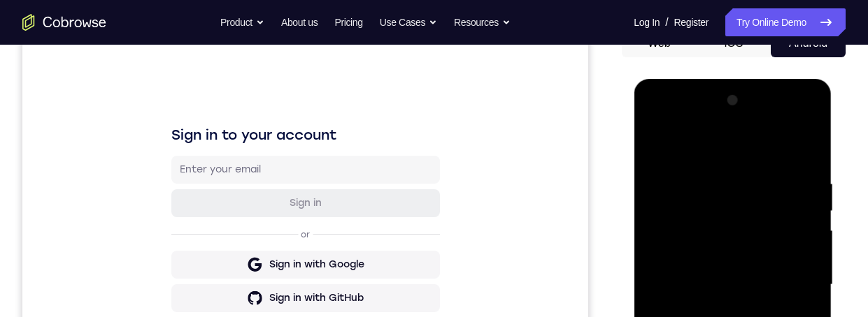 The image size is (868, 317). What do you see at coordinates (242, 22) in the screenshot?
I see `button: Product` at bounding box center [242, 22].